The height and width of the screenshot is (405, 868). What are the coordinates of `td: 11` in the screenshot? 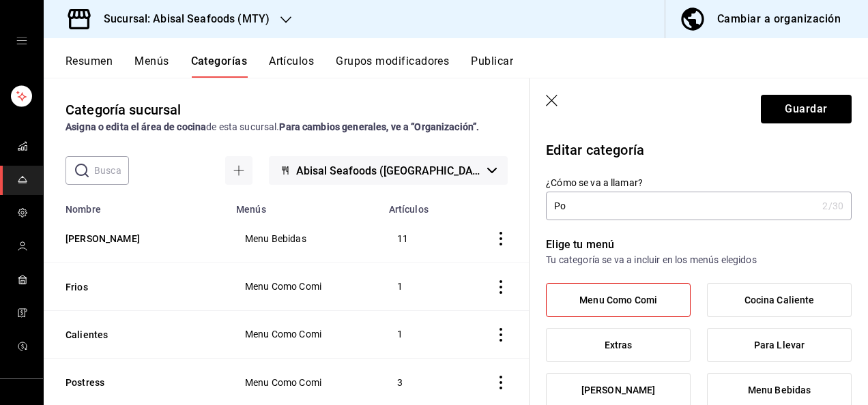 It's located at (419, 239).